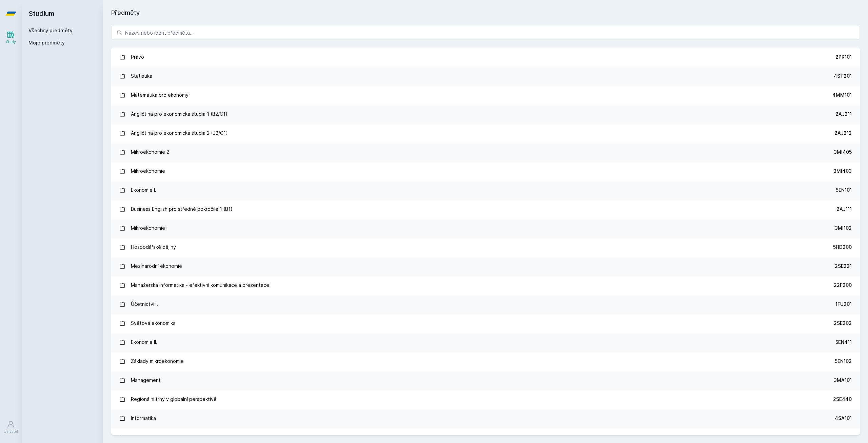  What do you see at coordinates (486, 171) in the screenshot?
I see `a: Mikroekonomie 3MI403` at bounding box center [486, 171].